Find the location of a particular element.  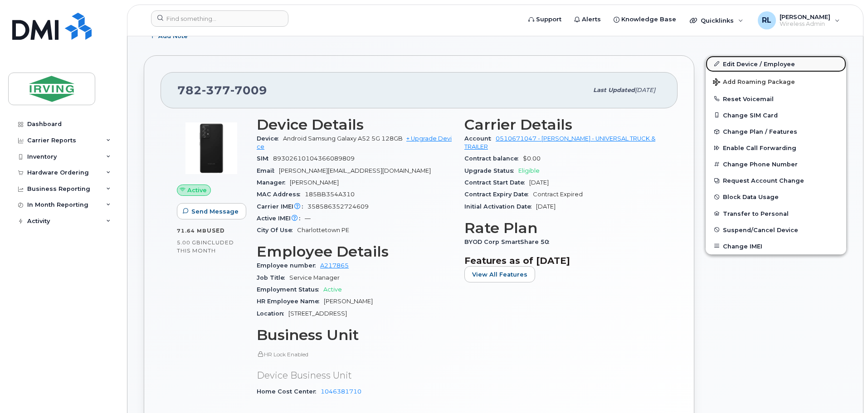

a: 1046381710 is located at coordinates (341, 391).